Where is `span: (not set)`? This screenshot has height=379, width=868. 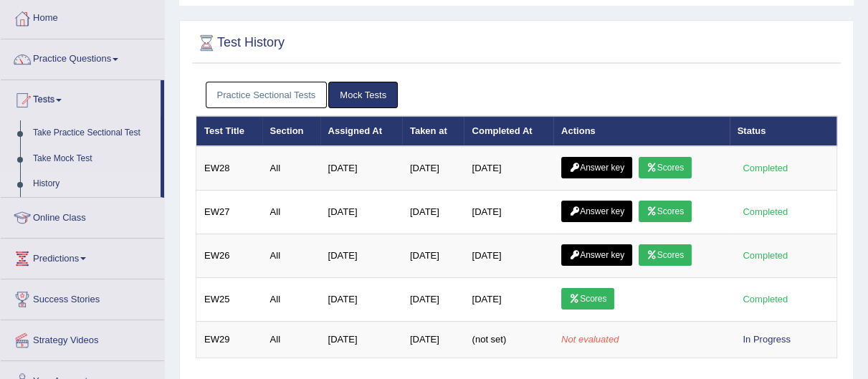 span: (not set) is located at coordinates (489, 339).